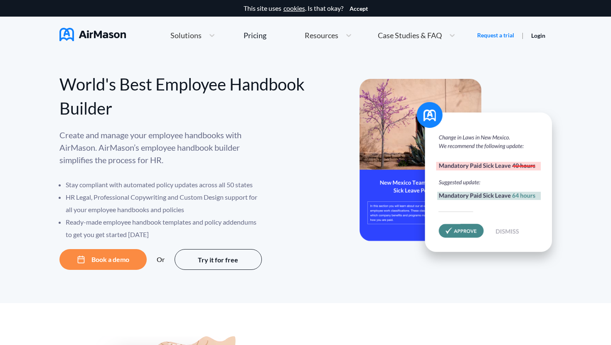  I want to click on div: Pricing, so click(255, 35).